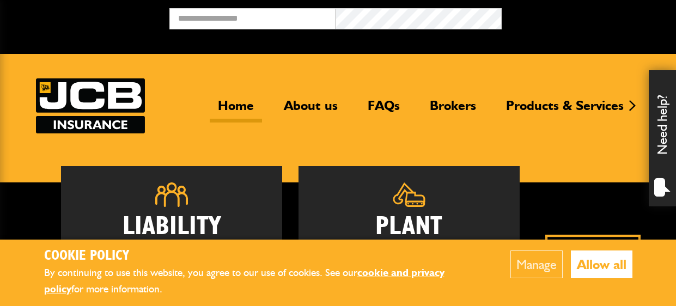 The width and height of the screenshot is (676, 306). What do you see at coordinates (384, 110) in the screenshot?
I see `a: FAQs` at bounding box center [384, 110].